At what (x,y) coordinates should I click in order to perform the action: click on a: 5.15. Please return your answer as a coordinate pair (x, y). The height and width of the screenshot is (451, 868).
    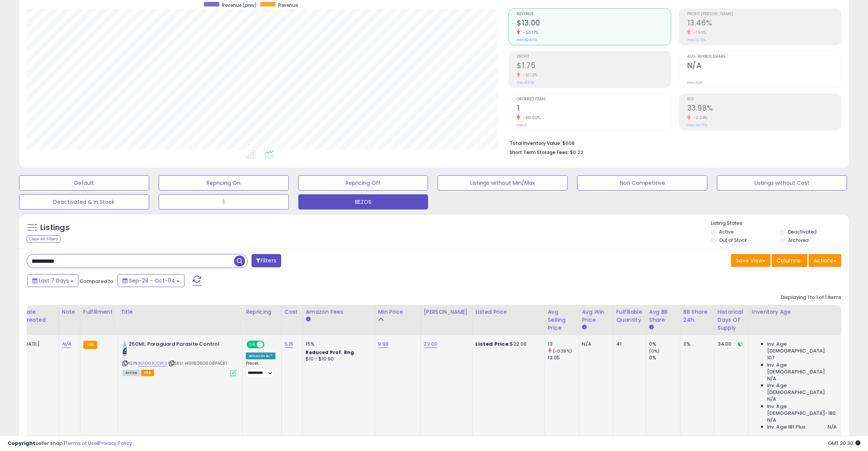
    Looking at the image, I should click on (289, 344).